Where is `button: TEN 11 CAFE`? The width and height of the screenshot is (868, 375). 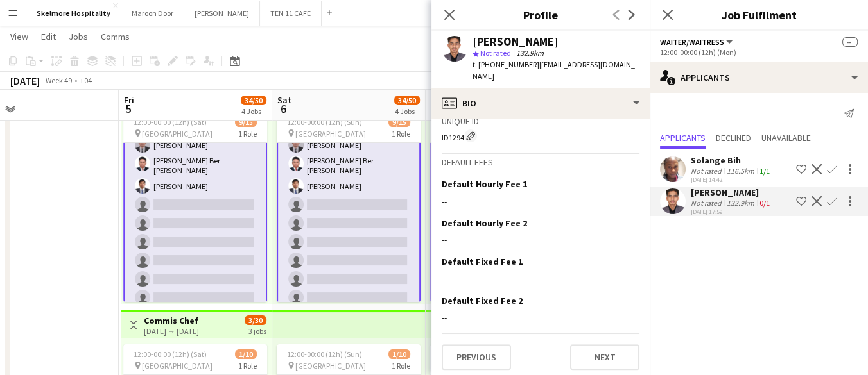 button: TEN 11 CAFE is located at coordinates (291, 13).